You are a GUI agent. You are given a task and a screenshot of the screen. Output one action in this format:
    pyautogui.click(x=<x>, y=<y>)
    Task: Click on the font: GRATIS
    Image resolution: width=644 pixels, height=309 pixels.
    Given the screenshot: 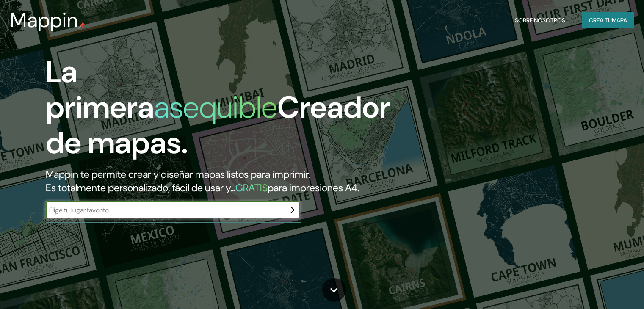 What is the action you would take?
    pyautogui.click(x=252, y=187)
    